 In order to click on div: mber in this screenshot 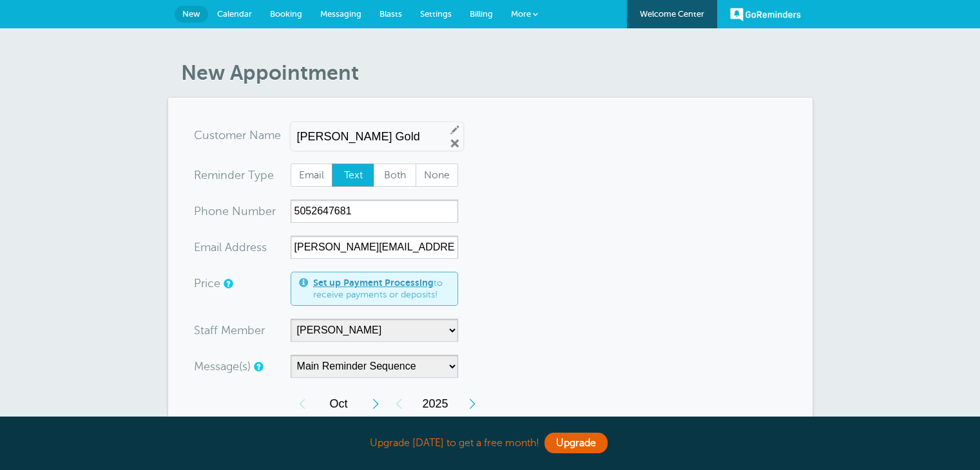, I will do `click(242, 211)`.